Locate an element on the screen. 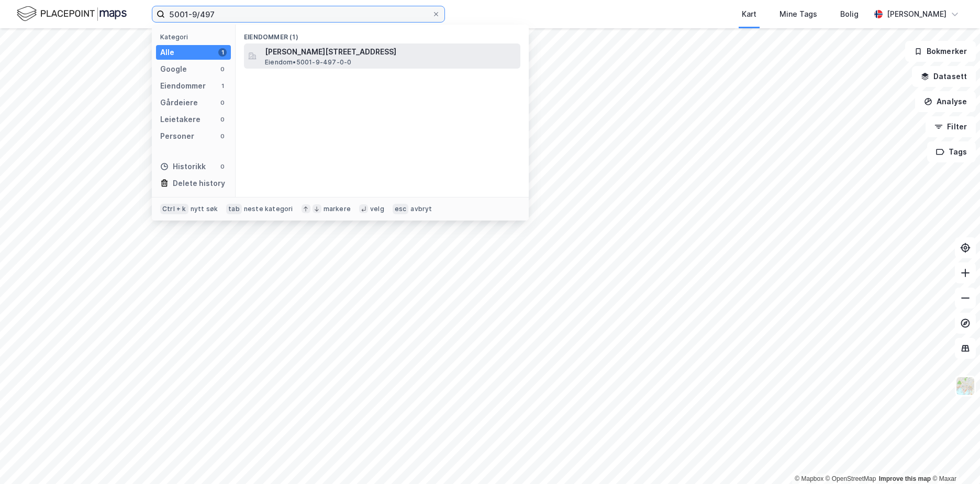  div: Historikk is located at coordinates (183, 167).